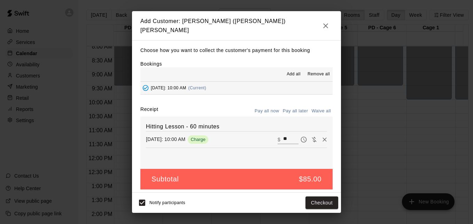 The height and width of the screenshot is (224, 473). Describe the element at coordinates (267, 111) in the screenshot. I see `button: Pay all now` at that location.